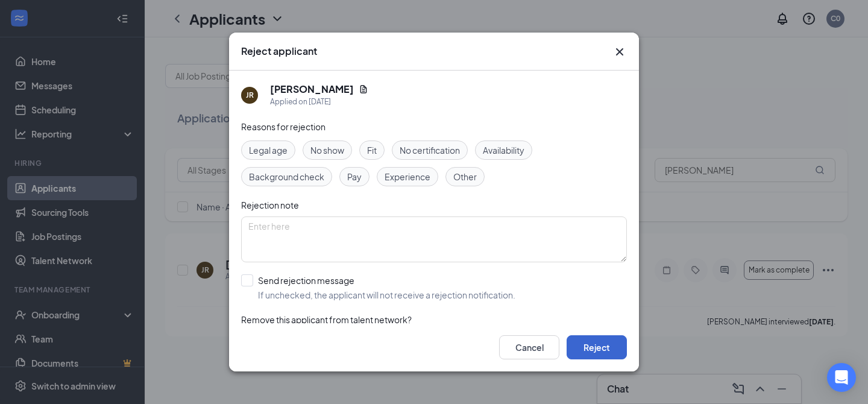 The height and width of the screenshot is (404, 868). What do you see at coordinates (597, 347) in the screenshot?
I see `button: Reject` at bounding box center [597, 347].